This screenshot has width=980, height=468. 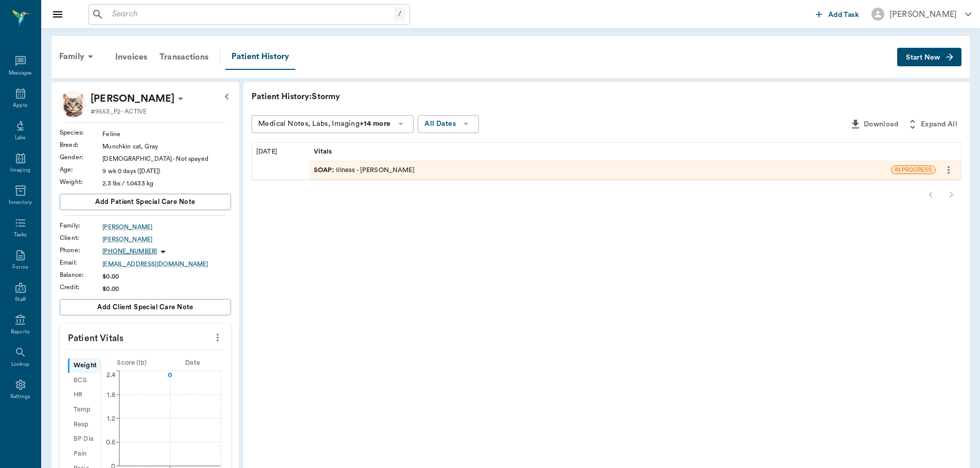 I want to click on div: Pain, so click(x=84, y=454).